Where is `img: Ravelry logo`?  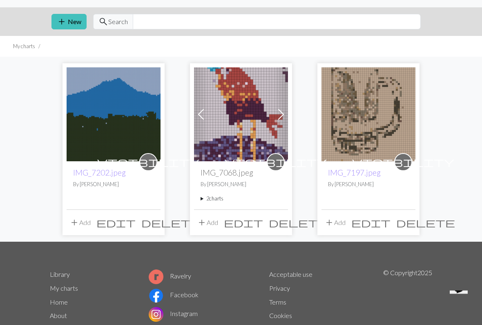
img: Ravelry logo is located at coordinates (156, 277).